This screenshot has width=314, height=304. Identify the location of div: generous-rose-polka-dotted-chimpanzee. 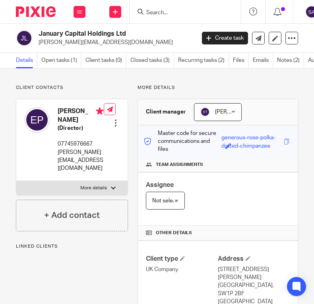
(251, 138).